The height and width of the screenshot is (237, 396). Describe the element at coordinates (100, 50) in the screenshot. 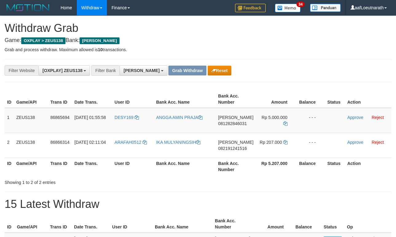

I see `strong: 10` at that location.